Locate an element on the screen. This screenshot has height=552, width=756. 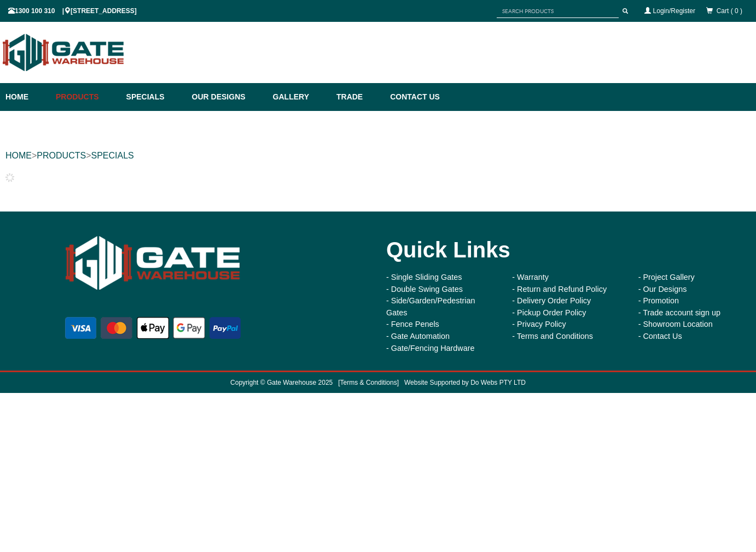
a: - Pickup Order Policy is located at coordinates (548, 313).